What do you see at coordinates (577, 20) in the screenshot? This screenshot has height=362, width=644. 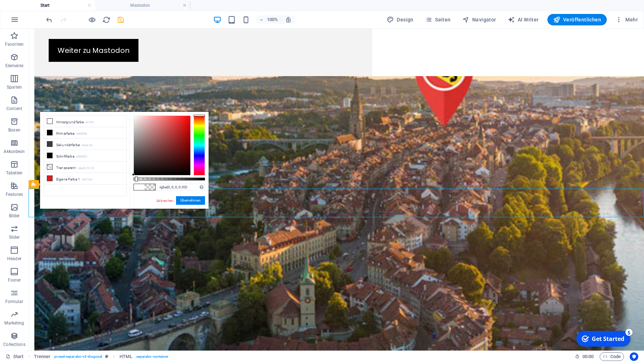 I see `button: Veröffentlichen` at bounding box center [577, 20].